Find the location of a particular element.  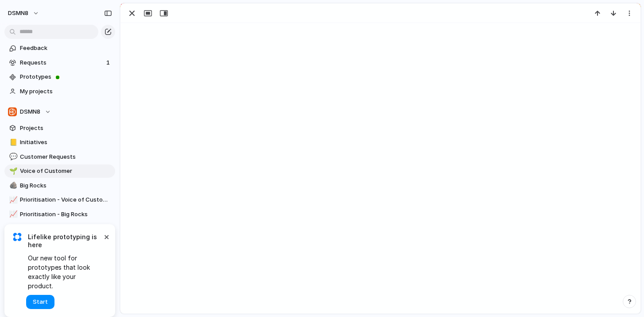

div: 💬Customer Requests is located at coordinates (60, 157).